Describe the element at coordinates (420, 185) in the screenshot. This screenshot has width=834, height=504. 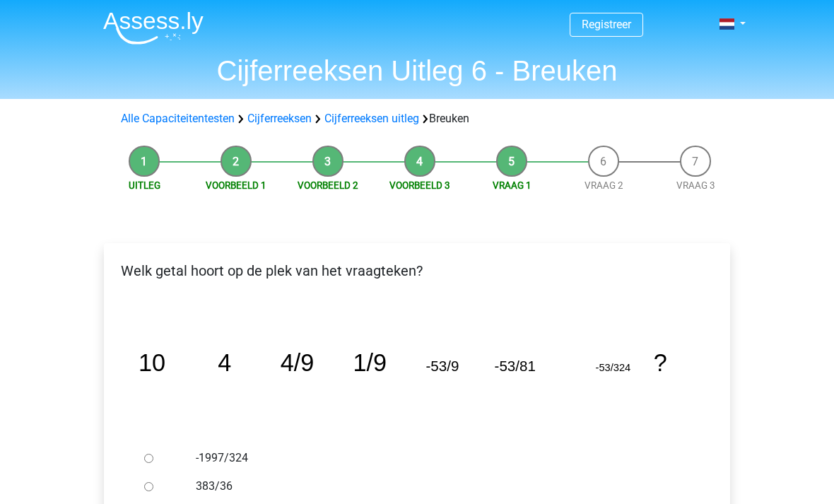
I see `a: Voorbeeld 3` at that location.